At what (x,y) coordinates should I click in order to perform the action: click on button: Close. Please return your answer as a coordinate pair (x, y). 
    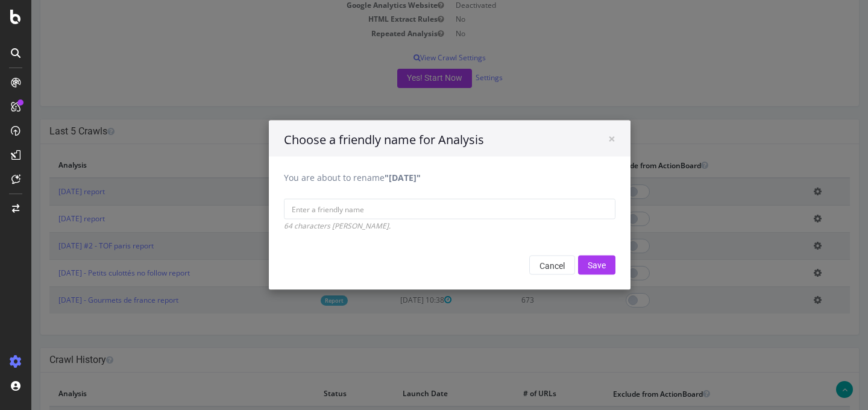
    Looking at the image, I should click on (580, 139).